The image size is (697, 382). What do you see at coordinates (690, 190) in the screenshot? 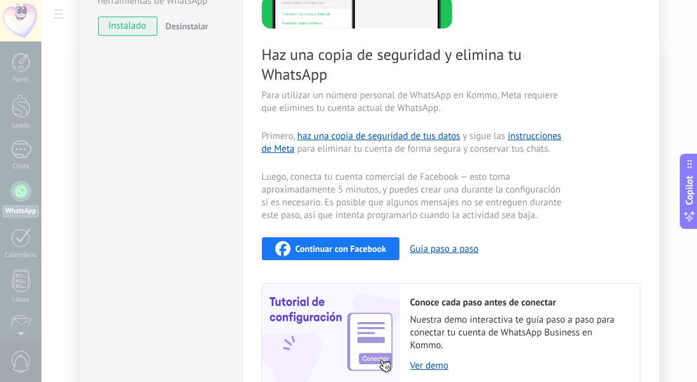
I see `span: Copilot` at bounding box center [690, 190].